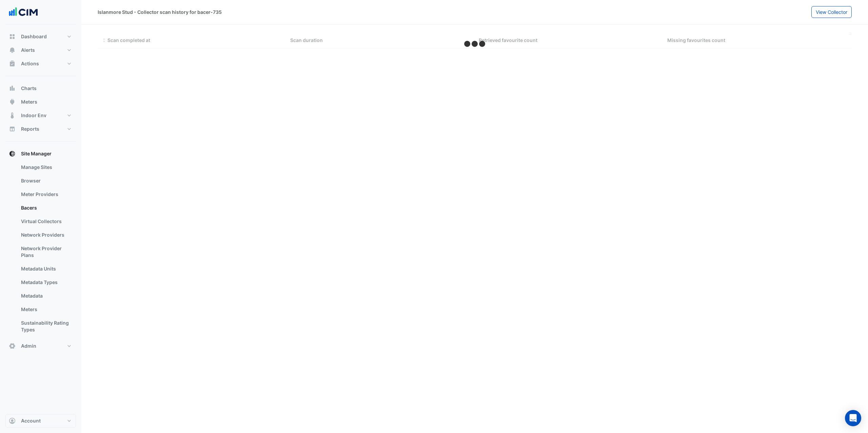 The height and width of the screenshot is (433, 868). Describe the element at coordinates (34, 36) in the screenshot. I see `span: Dashboard` at that location.